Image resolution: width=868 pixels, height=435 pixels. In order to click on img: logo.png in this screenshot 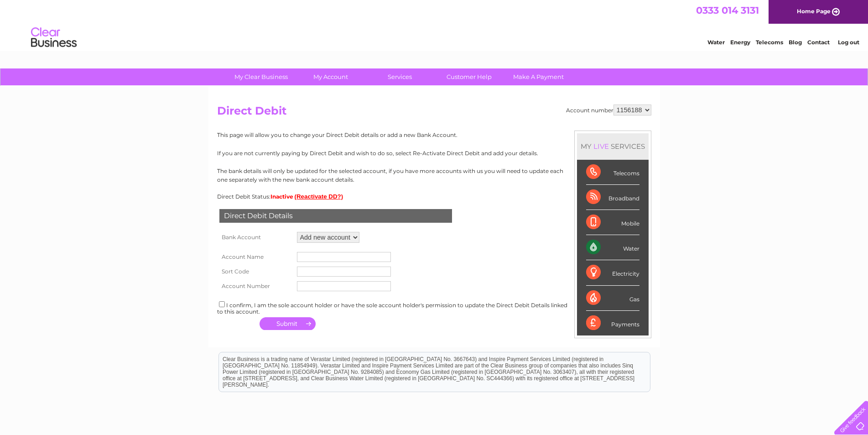, I will do `click(54, 38)`.